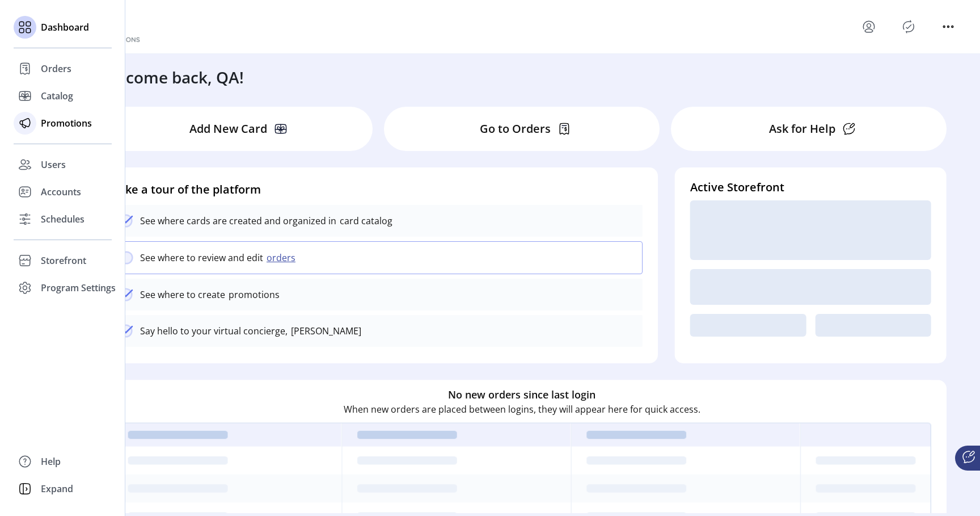 The height and width of the screenshot is (516, 980). I want to click on p: See where to create, so click(183, 294).